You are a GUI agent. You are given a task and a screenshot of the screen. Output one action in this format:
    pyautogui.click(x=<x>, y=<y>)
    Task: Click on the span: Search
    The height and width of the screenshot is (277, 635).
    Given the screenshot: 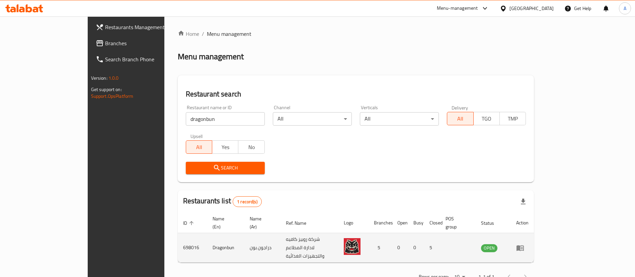 What is the action you would take?
    pyautogui.click(x=225, y=168)
    